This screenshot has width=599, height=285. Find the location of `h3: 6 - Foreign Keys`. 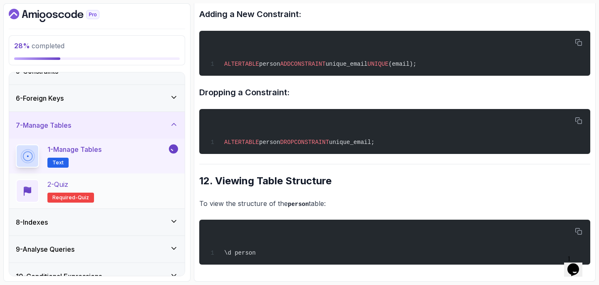

h3: 6 - Foreign Keys is located at coordinates (40, 98).